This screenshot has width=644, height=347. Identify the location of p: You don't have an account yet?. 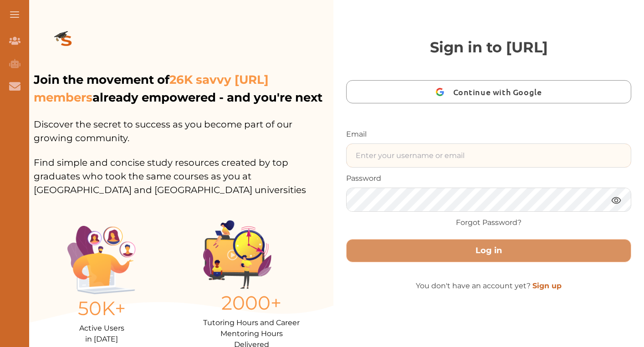
(489, 286).